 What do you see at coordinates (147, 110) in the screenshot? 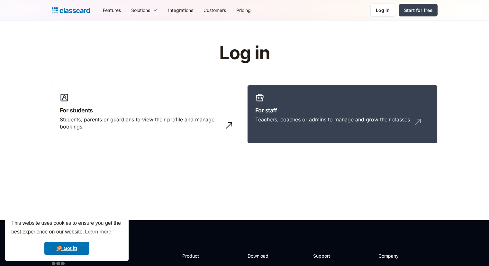
I see `h3: For students` at bounding box center [147, 110].